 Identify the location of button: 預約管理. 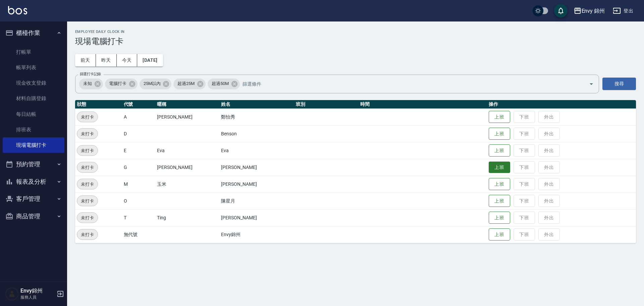
(33, 164).